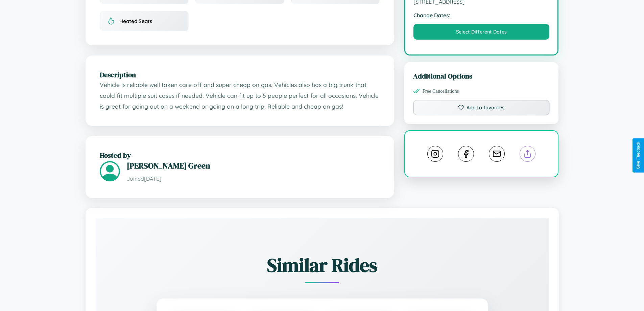 Image resolution: width=644 pixels, height=311 pixels. What do you see at coordinates (441, 91) in the screenshot?
I see `span: Free Cancellations` at bounding box center [441, 91].